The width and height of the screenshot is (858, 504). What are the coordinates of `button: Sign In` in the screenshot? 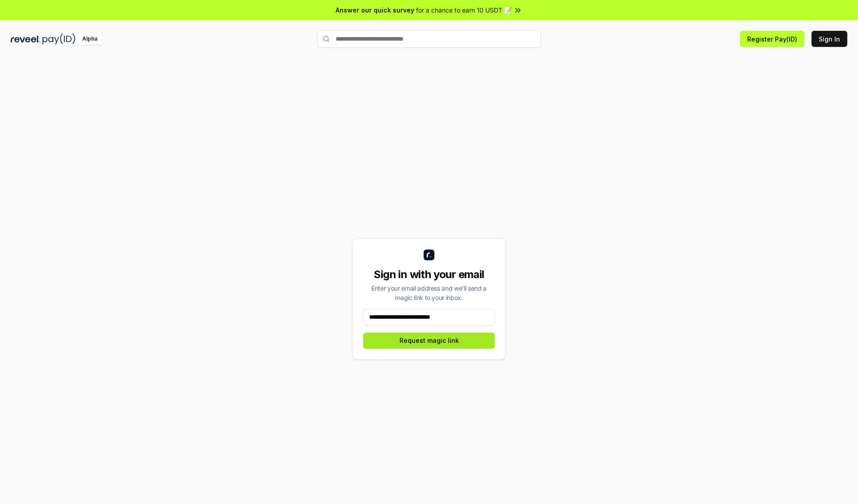 It's located at (829, 39).